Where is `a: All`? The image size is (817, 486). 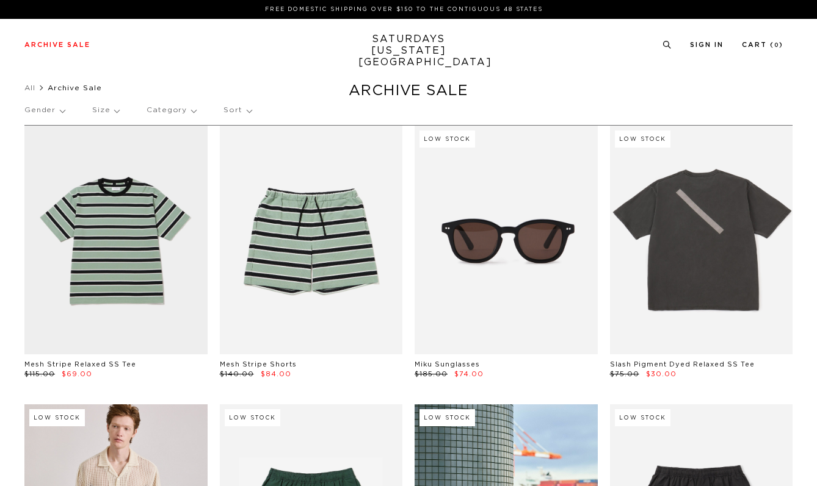
a: All is located at coordinates (30, 88).